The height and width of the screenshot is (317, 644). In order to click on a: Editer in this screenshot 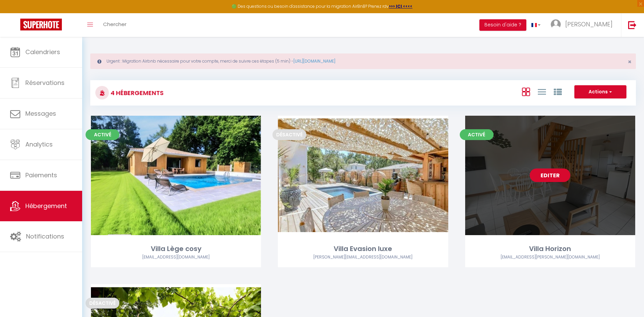, I will do `click(550, 176)`.